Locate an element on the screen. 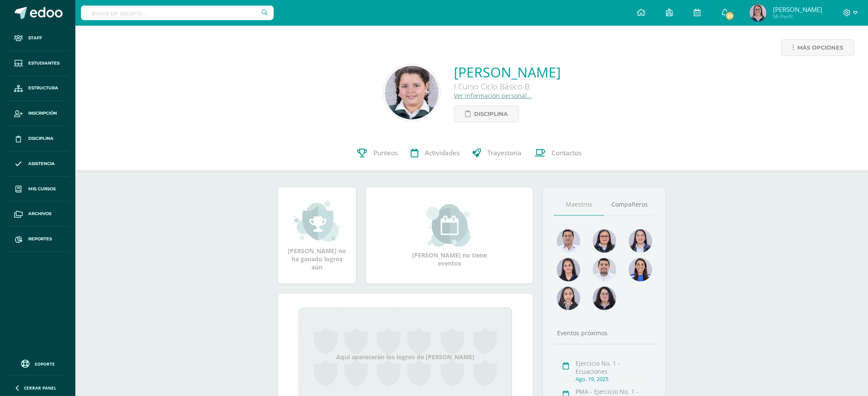  a: Mis cursos is located at coordinates (38, 189).